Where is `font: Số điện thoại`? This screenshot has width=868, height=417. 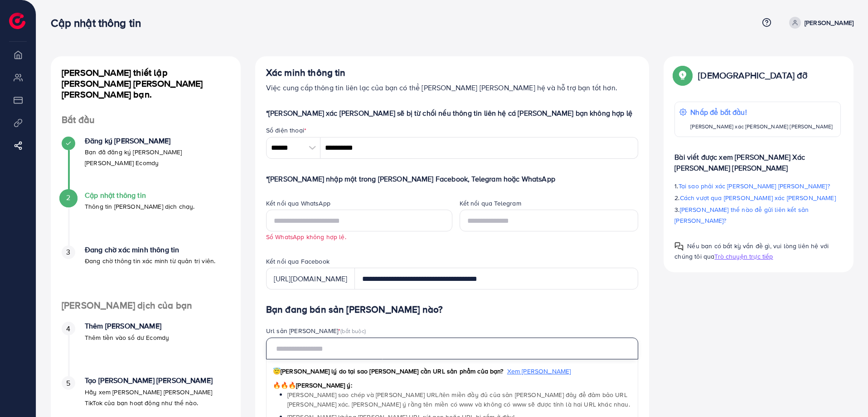
font: Số điện thoại is located at coordinates (285, 130).